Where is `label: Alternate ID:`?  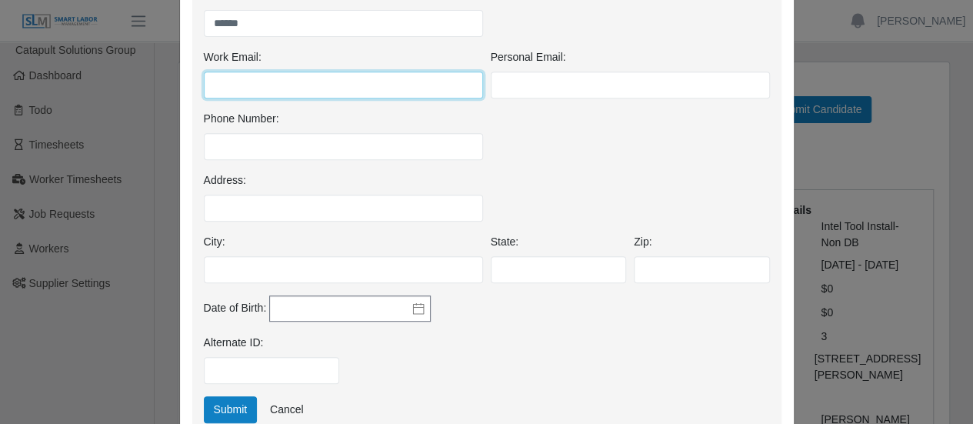
label: Alternate ID: is located at coordinates (234, 342).